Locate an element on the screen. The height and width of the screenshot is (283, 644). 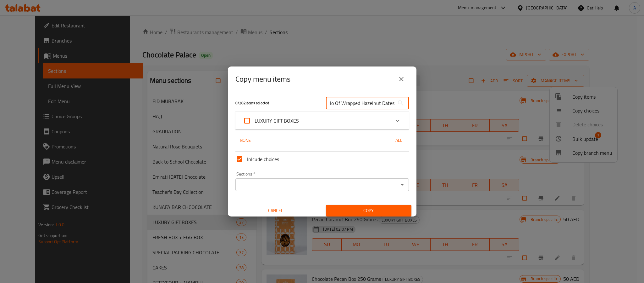
h5: 0 / 282 items selected is located at coordinates (277, 103).